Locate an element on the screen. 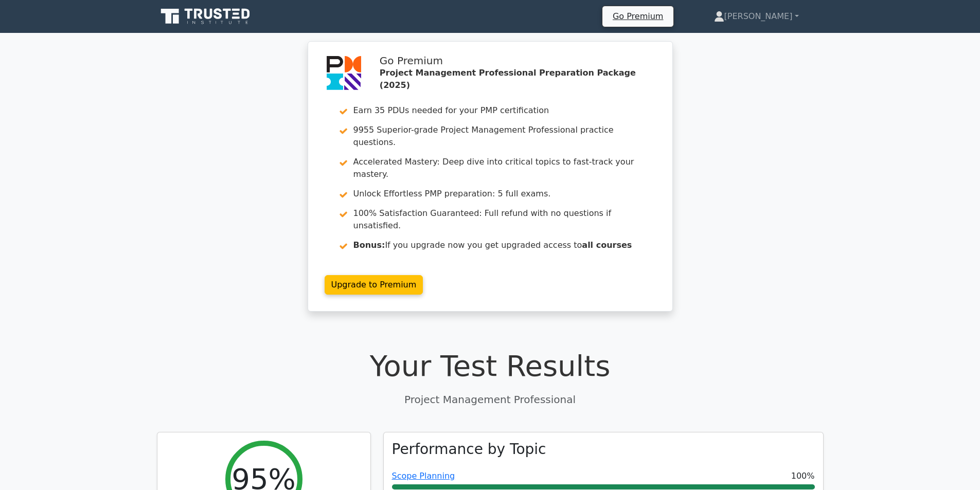 This screenshot has width=980, height=490. a: Scope Planning is located at coordinates (423, 476).